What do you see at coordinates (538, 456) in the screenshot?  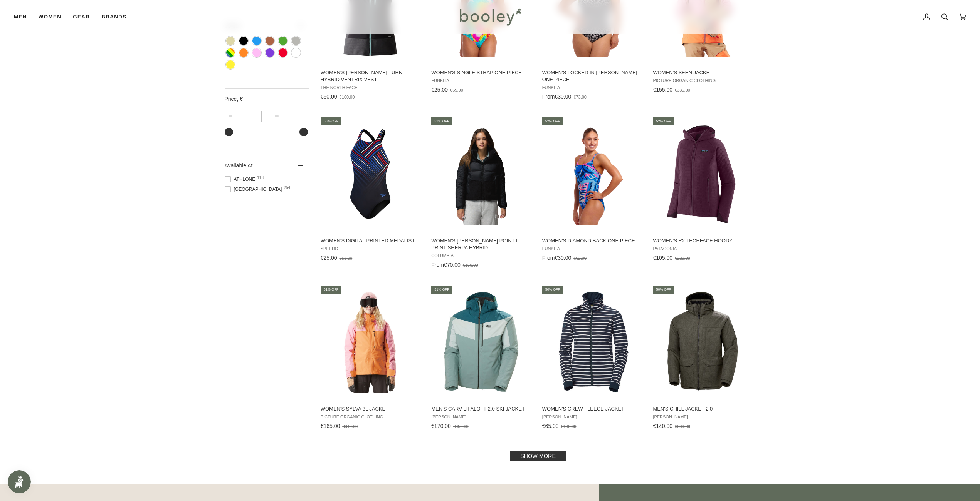 I see `a: Show more` at bounding box center [538, 456].